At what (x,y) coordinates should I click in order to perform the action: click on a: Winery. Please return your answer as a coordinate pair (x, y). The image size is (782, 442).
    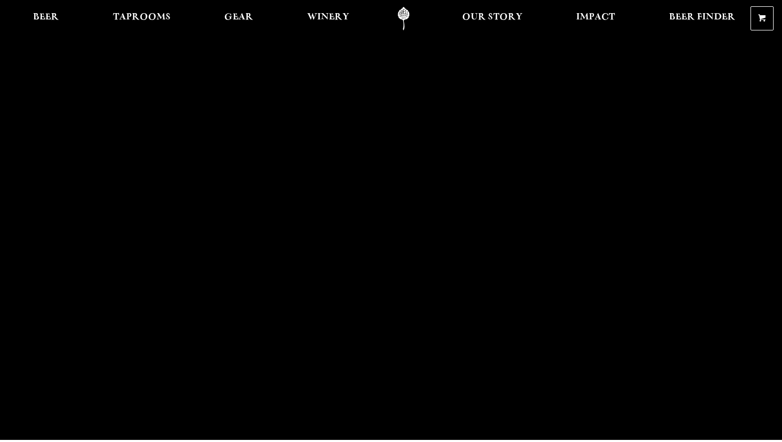
    Looking at the image, I should click on (328, 18).